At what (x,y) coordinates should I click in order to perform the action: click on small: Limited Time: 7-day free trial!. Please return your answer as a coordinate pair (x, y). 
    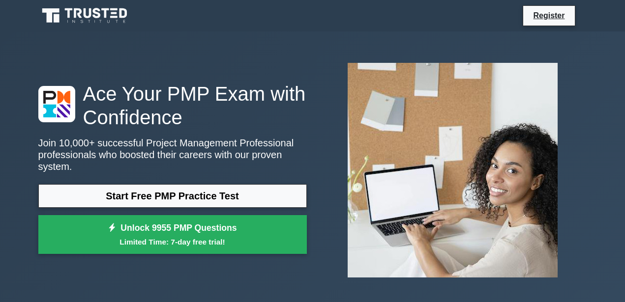
    Looking at the image, I should click on (172, 242).